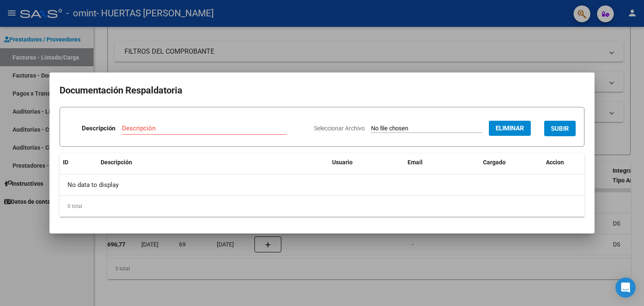 The image size is (644, 306). Describe the element at coordinates (510, 128) in the screenshot. I see `span: Eliminar` at that location.